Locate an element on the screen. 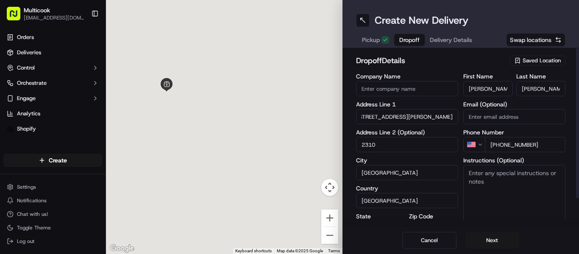 The image size is (579, 254). button: Settings is located at coordinates (53, 187).